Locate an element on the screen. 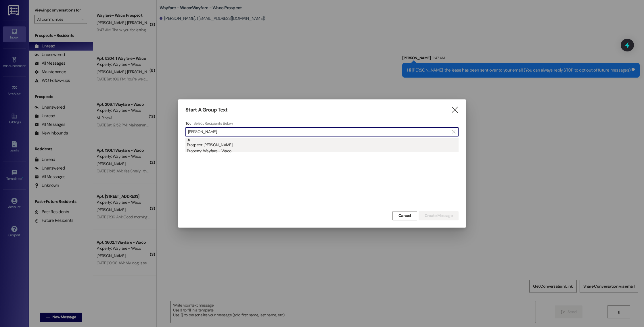 The image size is (644, 327). h4: Select Recipients Below is located at coordinates (213, 123).